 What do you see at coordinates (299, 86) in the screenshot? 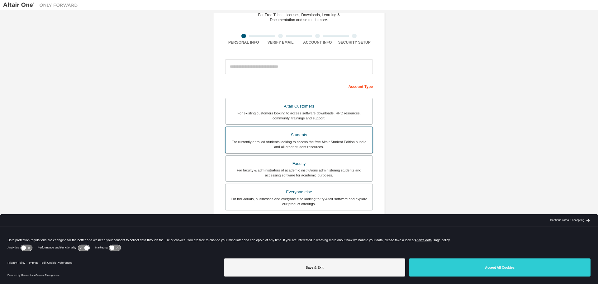
I see `div: Account Type` at bounding box center [299, 86].